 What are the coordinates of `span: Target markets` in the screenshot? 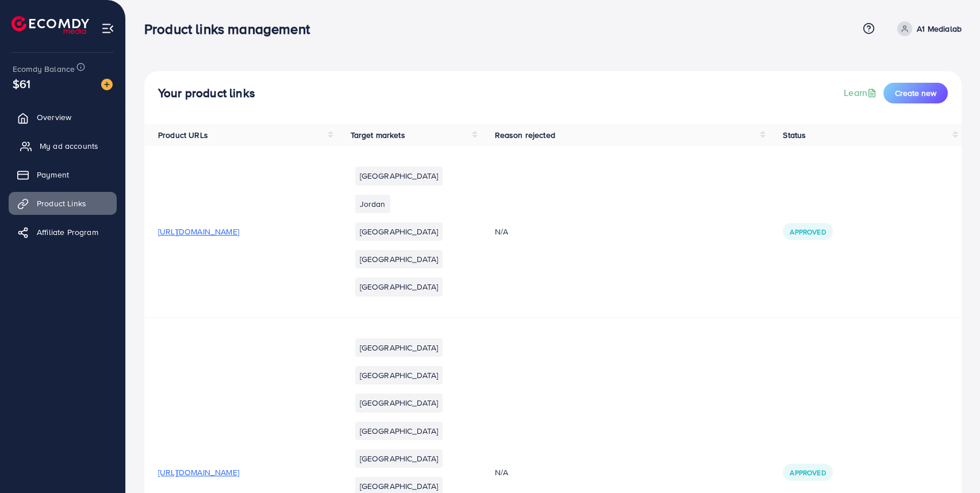 It's located at (378, 135).